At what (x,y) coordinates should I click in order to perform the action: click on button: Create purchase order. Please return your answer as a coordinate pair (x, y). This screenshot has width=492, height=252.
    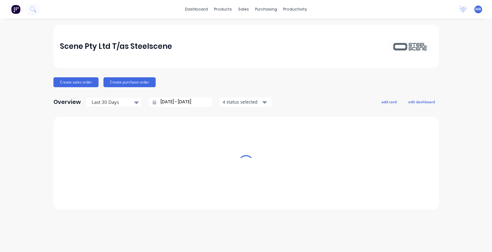
    Looking at the image, I should click on (129, 82).